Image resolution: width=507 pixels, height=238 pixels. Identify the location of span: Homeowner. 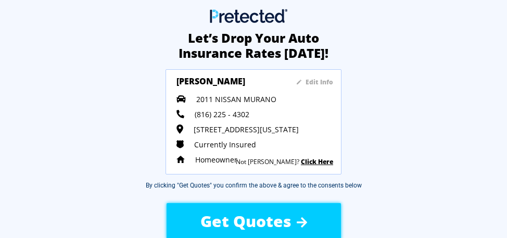
(216, 159).